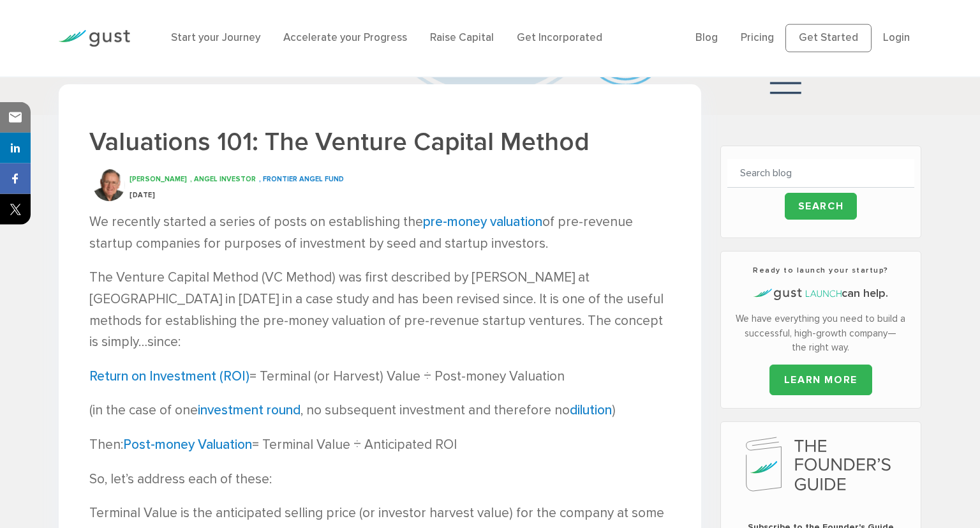  What do you see at coordinates (828, 38) in the screenshot?
I see `a: Get Started` at bounding box center [828, 38].